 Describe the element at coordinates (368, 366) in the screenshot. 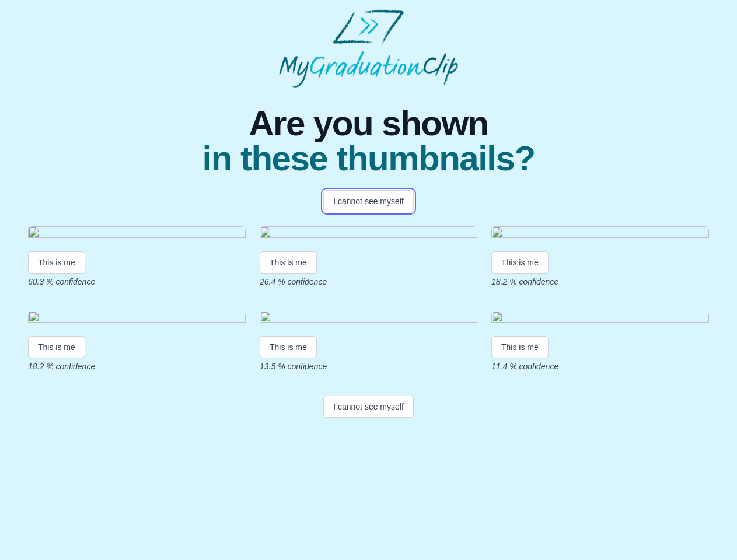

I see `p: 13.5 % confidence` at that location.